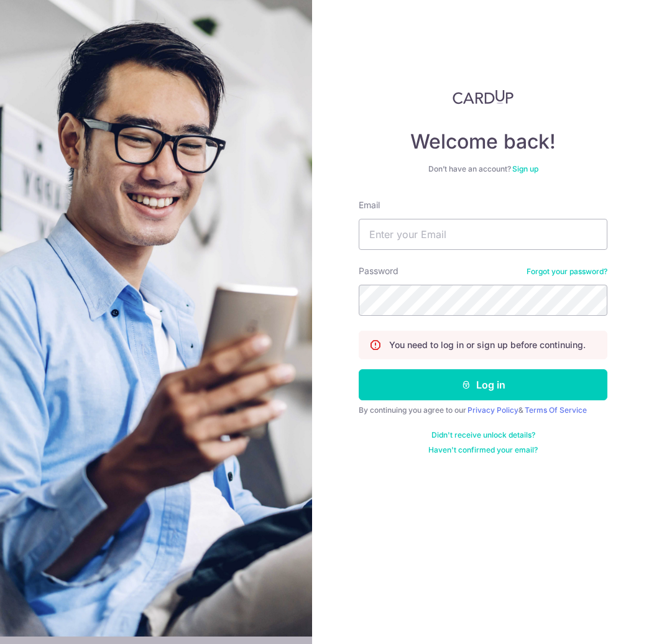  Describe the element at coordinates (379, 271) in the screenshot. I see `label: Password` at that location.